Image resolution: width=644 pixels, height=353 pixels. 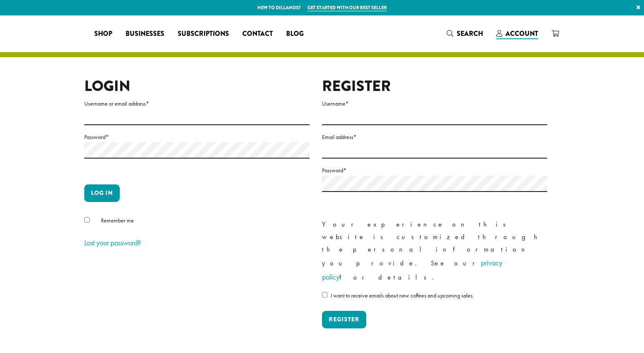 I want to click on a: privacy policy, so click(x=412, y=269).